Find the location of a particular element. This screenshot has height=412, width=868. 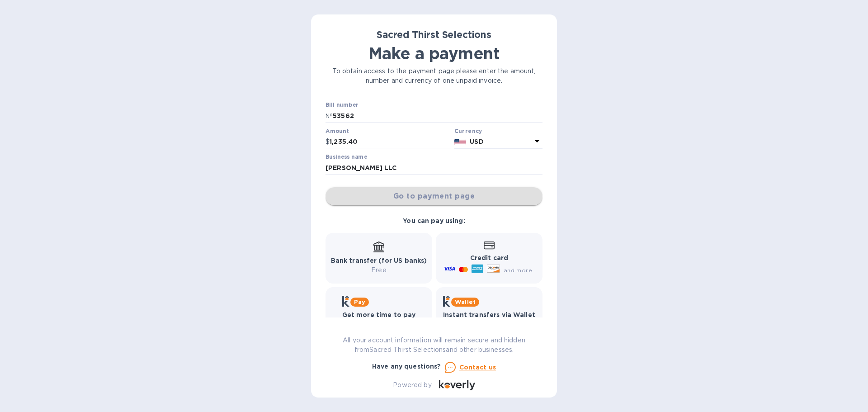

b: Currency is located at coordinates (468, 130).